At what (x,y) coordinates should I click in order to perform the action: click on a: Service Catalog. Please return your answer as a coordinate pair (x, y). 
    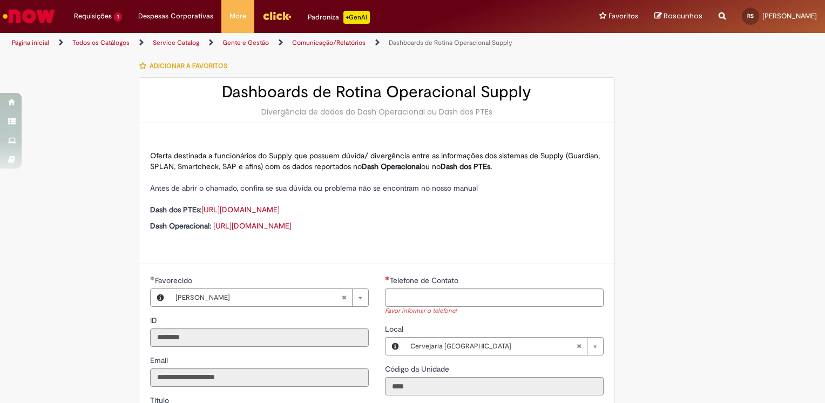
    Looking at the image, I should click on (176, 43).